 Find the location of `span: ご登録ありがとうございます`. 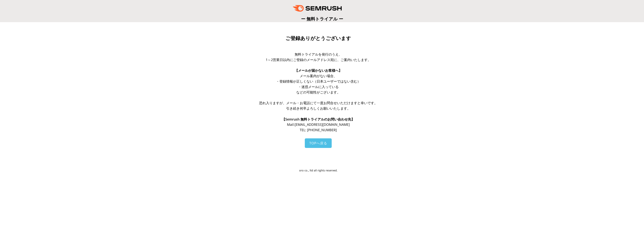

span: ご登録ありがとうございます is located at coordinates (318, 38).